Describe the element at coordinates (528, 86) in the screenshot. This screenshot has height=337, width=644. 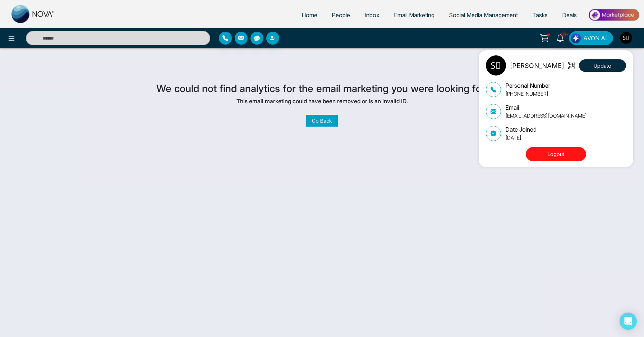
I see `p: Personal Number` at that location.